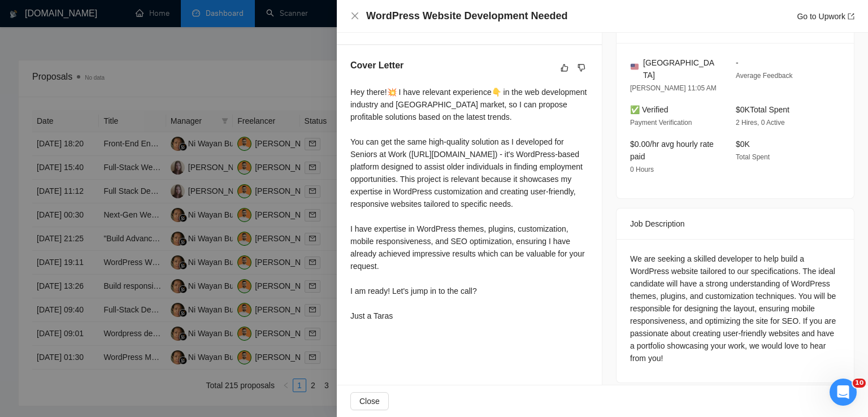 This screenshot has width=868, height=417. Describe the element at coordinates (735, 224) in the screenshot. I see `div: Job Description` at that location.